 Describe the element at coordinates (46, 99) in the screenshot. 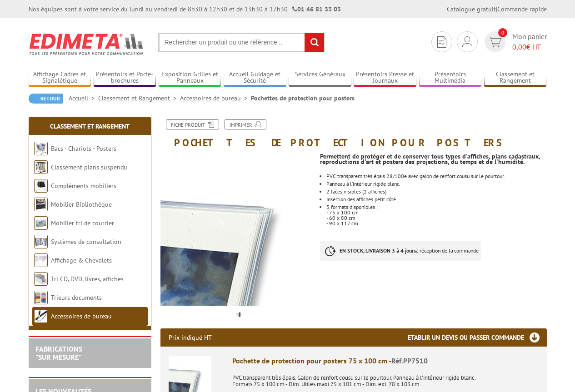

I see `a: Retour` at that location.